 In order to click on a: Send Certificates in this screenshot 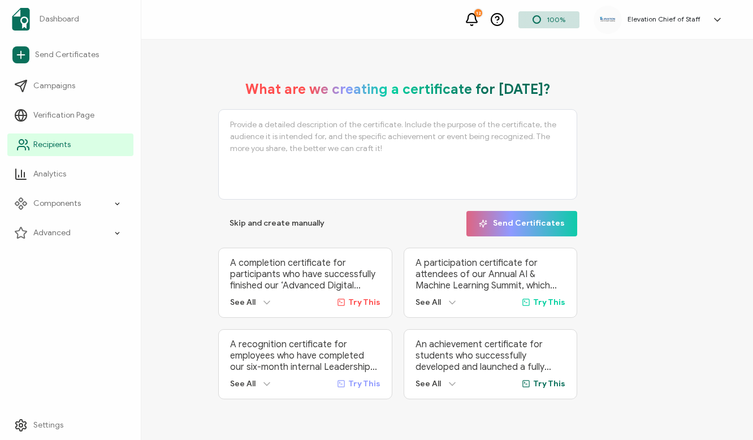, I will do `click(70, 55)`.